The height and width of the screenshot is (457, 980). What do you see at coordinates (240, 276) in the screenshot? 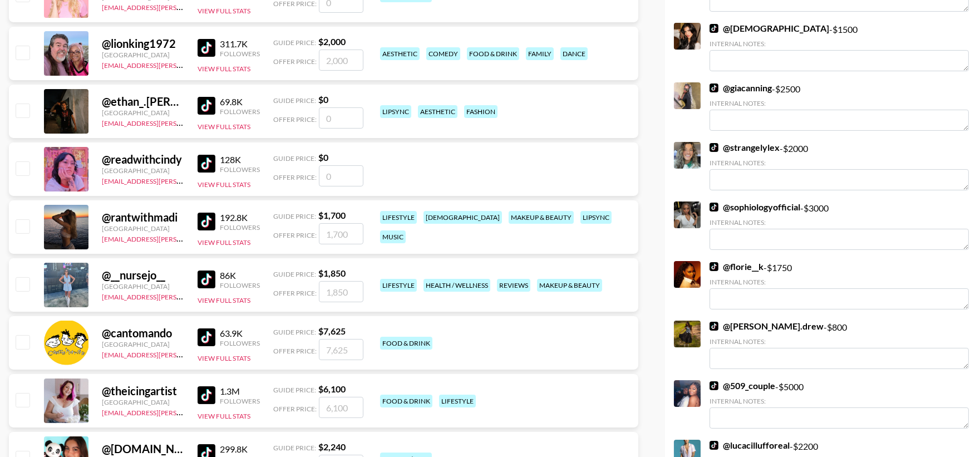
I see `div: 86K` at bounding box center [240, 276].